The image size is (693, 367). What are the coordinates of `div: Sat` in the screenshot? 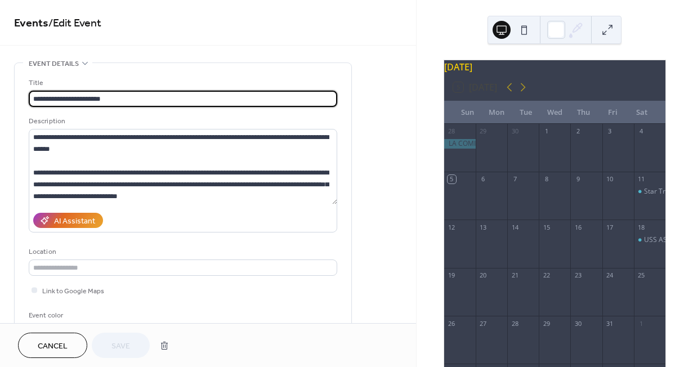 It's located at (642, 113).